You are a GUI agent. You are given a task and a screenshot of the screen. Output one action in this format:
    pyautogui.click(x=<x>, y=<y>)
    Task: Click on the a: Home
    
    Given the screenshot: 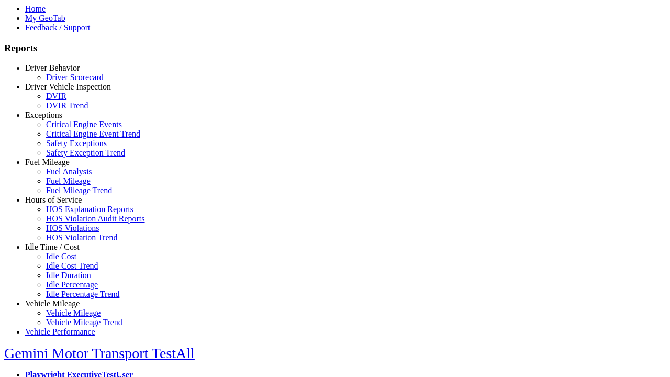 What is the action you would take?
    pyautogui.click(x=35, y=8)
    